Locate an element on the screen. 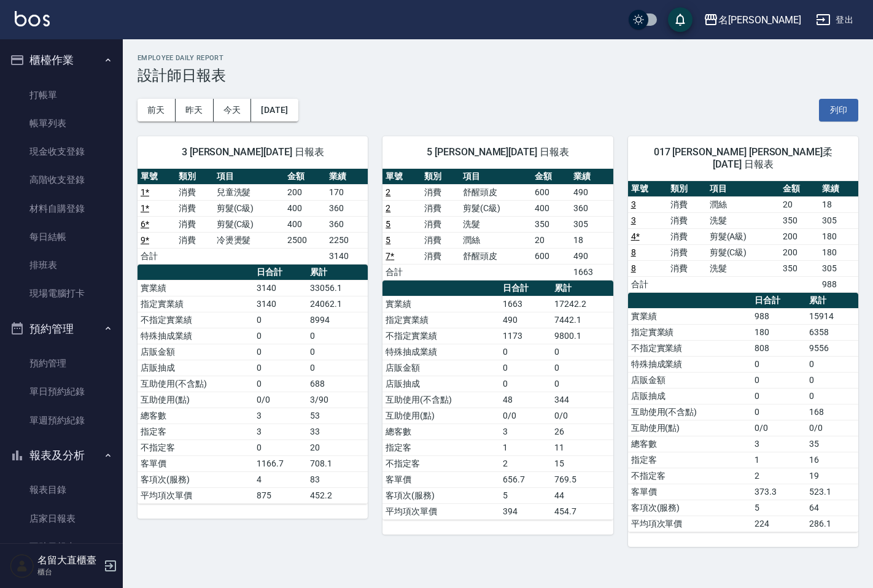 Image resolution: width=873 pixels, height=588 pixels. td: 指定實業績 is located at coordinates (195, 304).